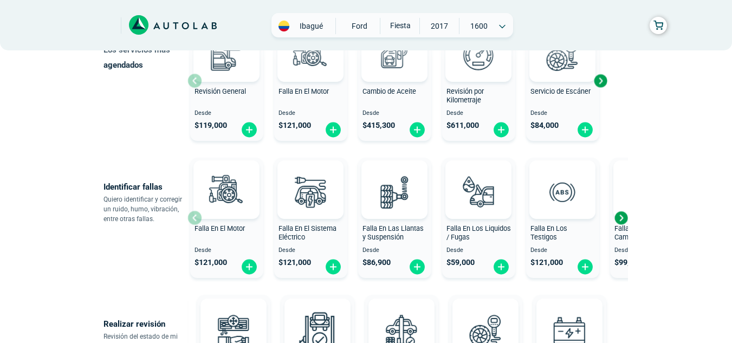 This screenshot has height=343, width=732. I want to click on p: Quiero identificar y corregir un ruido, humo, vibración, entre otras fallas., so click(145, 209).